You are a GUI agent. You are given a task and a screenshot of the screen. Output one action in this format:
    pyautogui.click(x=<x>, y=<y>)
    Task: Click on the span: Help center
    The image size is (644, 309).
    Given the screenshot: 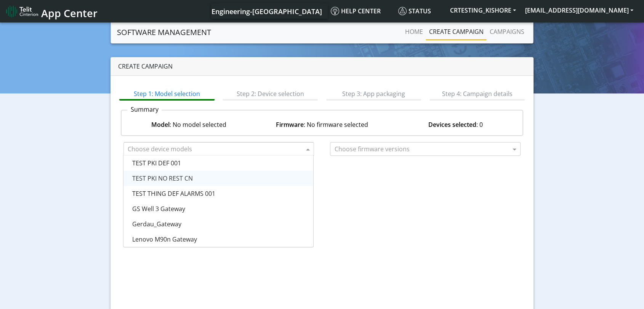 What is the action you would take?
    pyautogui.click(x=355, y=11)
    